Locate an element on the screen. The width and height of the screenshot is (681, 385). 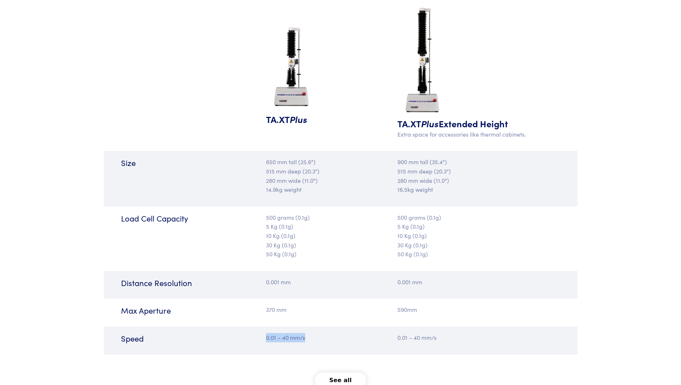
h5: TA.XT is located at coordinates (301, 119).